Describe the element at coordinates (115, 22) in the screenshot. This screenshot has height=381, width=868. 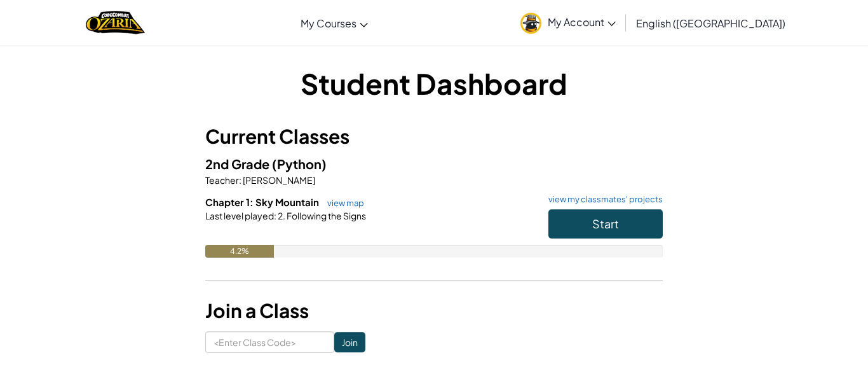
I see `img: Home` at that location.